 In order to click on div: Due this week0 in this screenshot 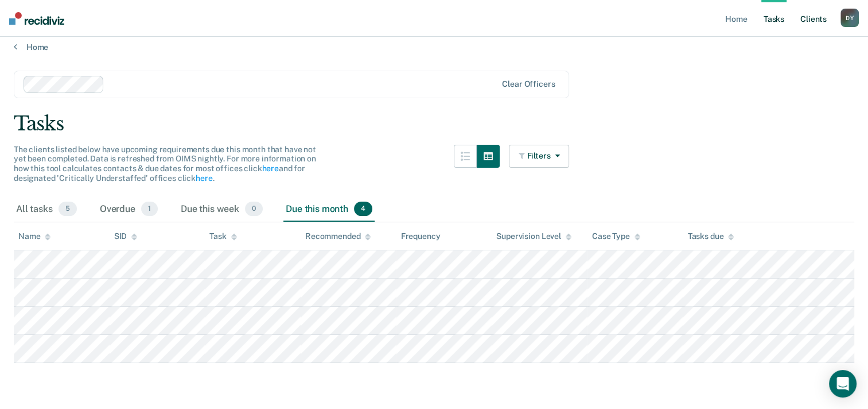, I will do `click(221, 210)`.